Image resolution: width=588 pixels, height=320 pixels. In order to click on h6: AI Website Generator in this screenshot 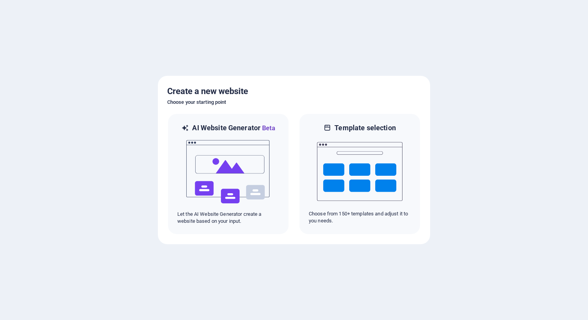, I will do `click(233, 128)`.